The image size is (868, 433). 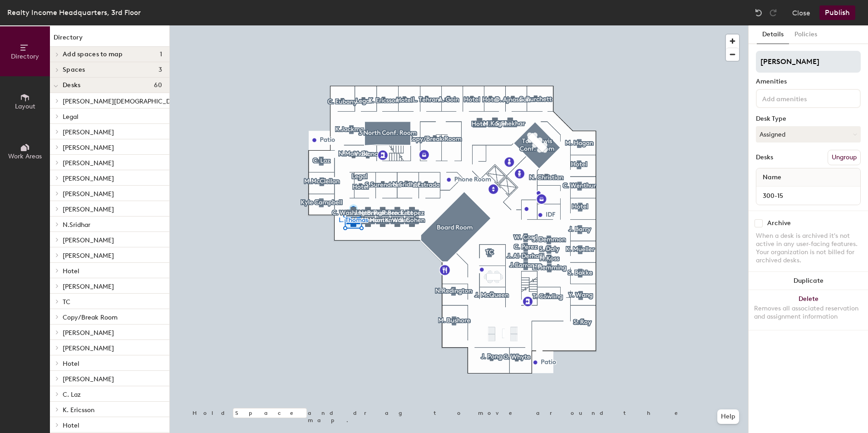 What do you see at coordinates (74, 13) in the screenshot?
I see `div: Realty Income Headquarters, 3rd Floor` at bounding box center [74, 13].